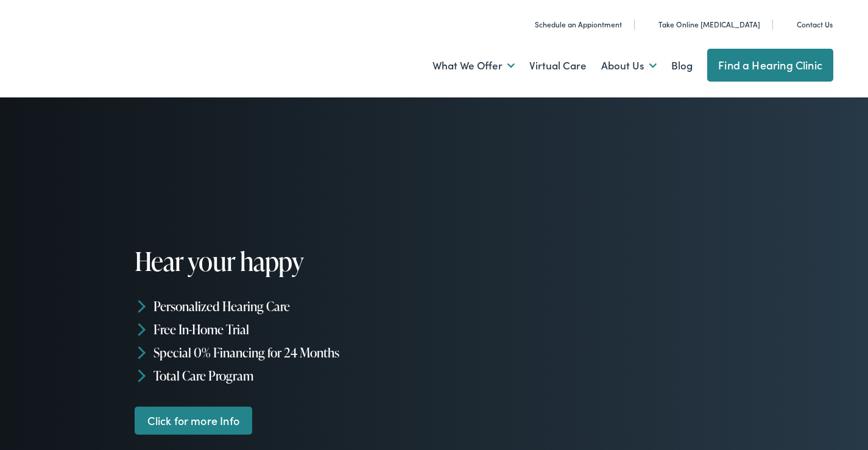 The height and width of the screenshot is (450, 868). I want to click on li: Free In-Home Trial, so click(286, 330).